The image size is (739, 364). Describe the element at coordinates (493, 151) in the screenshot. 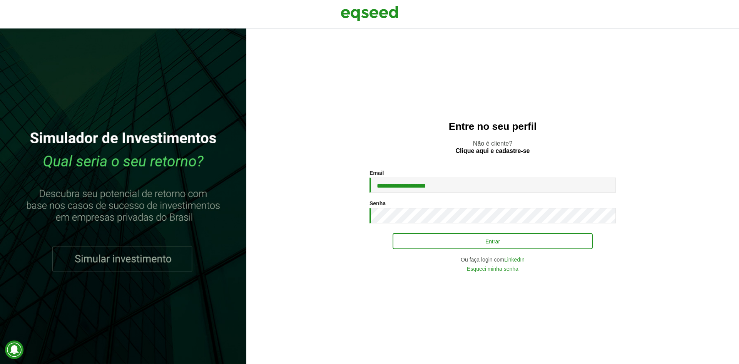

I see `a: Clique aqui e cadastre-se` at that location.